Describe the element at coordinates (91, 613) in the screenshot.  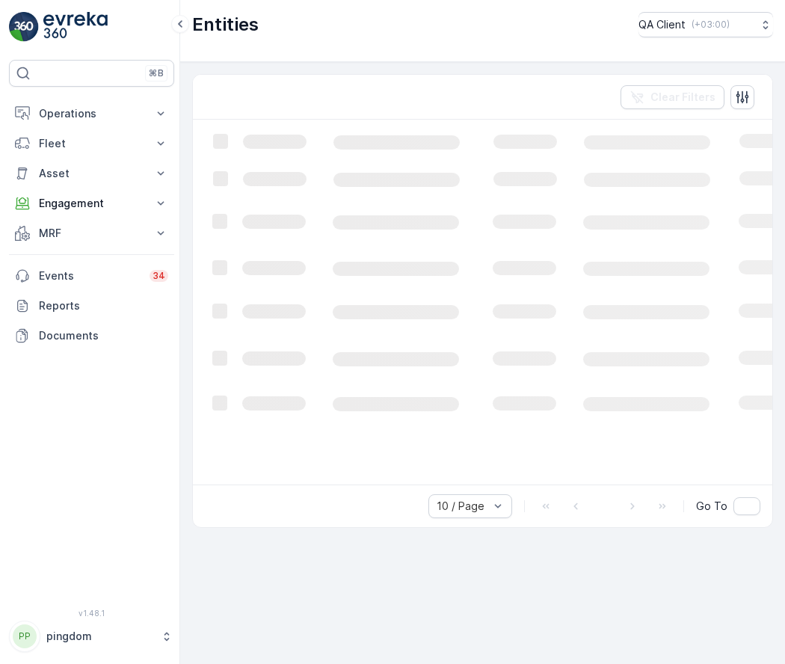
I see `span: v 1.48.1` at that location.